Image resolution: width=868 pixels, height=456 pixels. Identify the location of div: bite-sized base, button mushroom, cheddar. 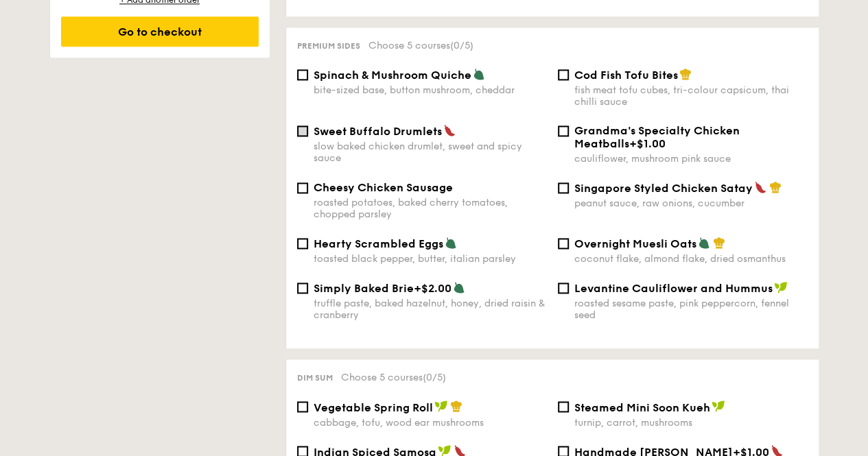
(430, 90).